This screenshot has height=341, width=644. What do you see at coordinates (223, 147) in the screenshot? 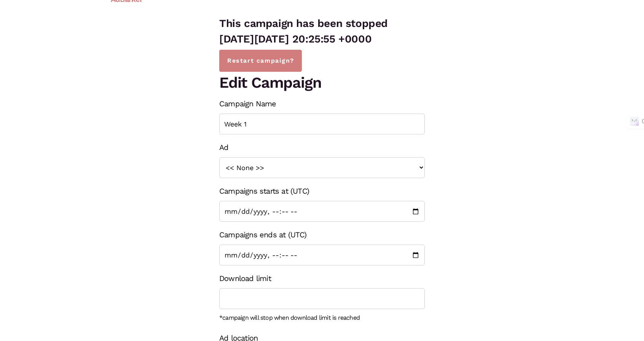
I see `label: Ad` at bounding box center [223, 147].